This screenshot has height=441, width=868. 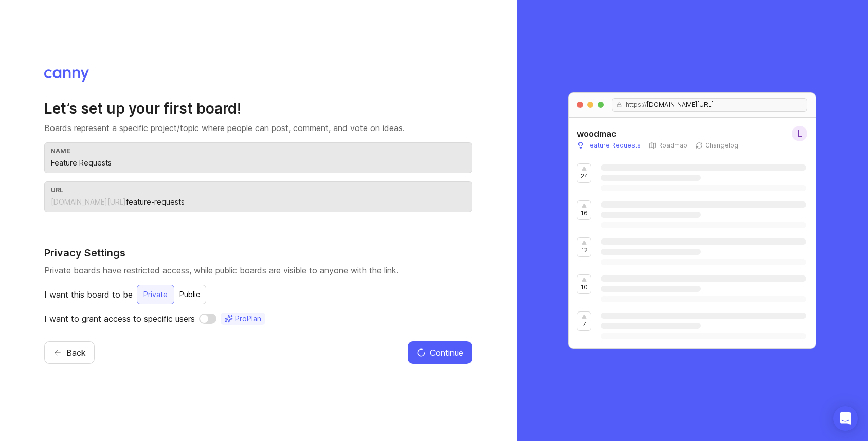 I want to click on p: Feature Requests, so click(x=613, y=145).